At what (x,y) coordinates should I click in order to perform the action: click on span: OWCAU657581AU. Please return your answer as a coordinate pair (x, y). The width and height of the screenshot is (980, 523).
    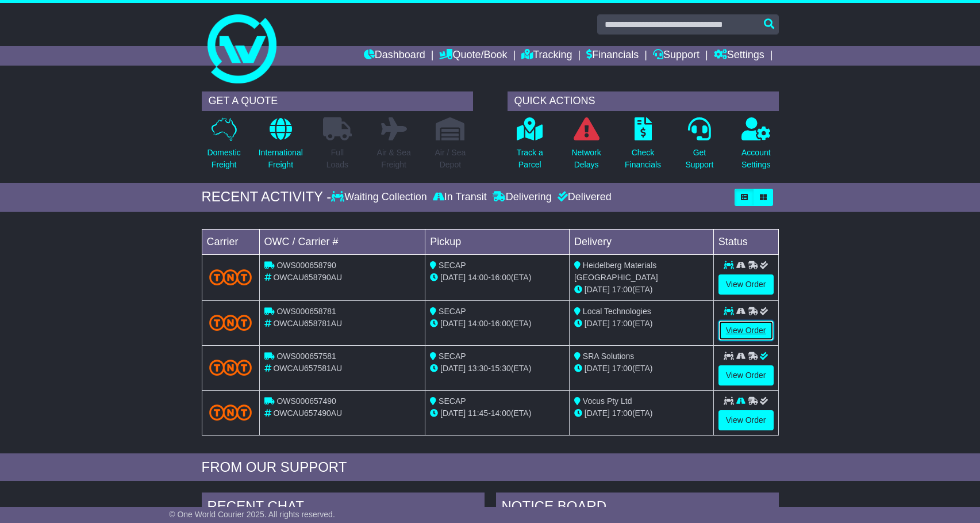
    Looking at the image, I should click on (308, 368).